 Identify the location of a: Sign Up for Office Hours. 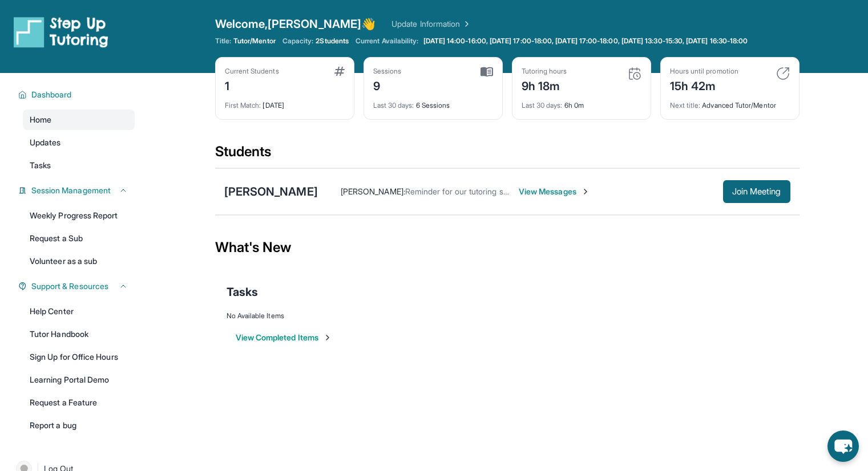
(79, 357).